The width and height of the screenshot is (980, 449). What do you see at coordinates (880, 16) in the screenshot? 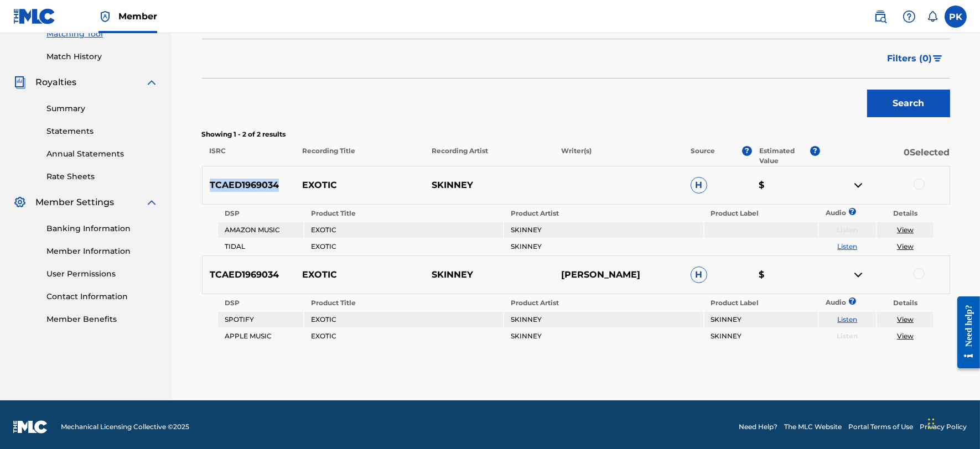
I see `a: Public Search` at bounding box center [880, 16].